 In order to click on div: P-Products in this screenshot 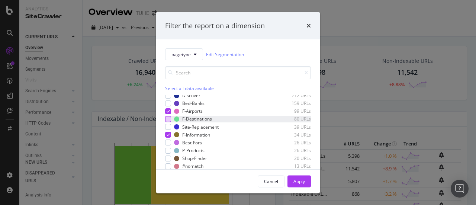, I will do `click(193, 150)`.